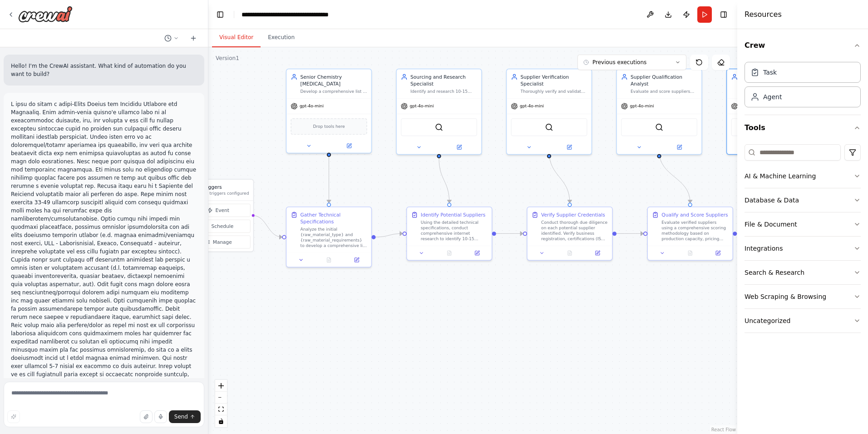  What do you see at coordinates (226, 187) in the screenshot?
I see `h3: Triggers` at bounding box center [226, 187].